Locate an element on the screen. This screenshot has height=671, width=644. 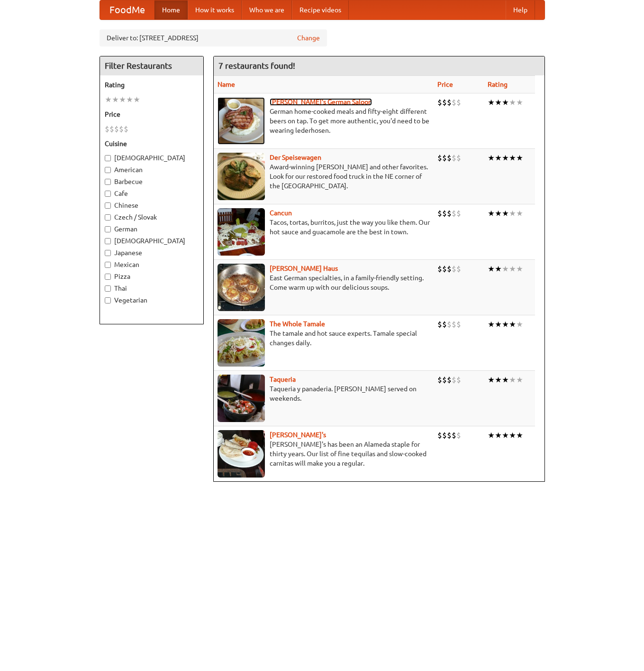
a: FoodMe is located at coordinates (127, 10).